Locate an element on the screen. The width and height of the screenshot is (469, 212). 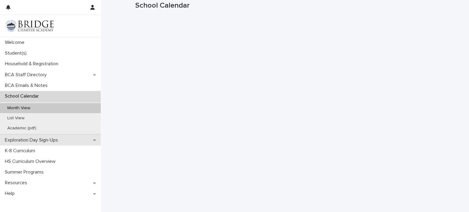
p: HS Curriculum Overview is located at coordinates (31, 161).